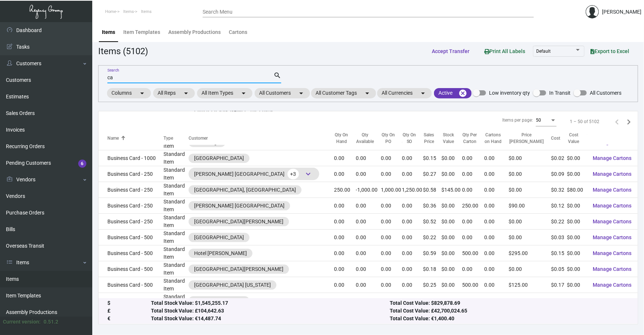 The width and height of the screenshot is (644, 335). Describe the element at coordinates (131, 269) in the screenshot. I see `td: Business Card - 500` at that location.